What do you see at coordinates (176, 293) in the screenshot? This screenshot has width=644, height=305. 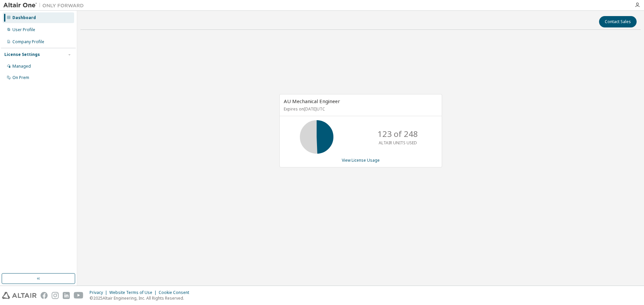 I see `div: Cookie Consent` at bounding box center [176, 293].